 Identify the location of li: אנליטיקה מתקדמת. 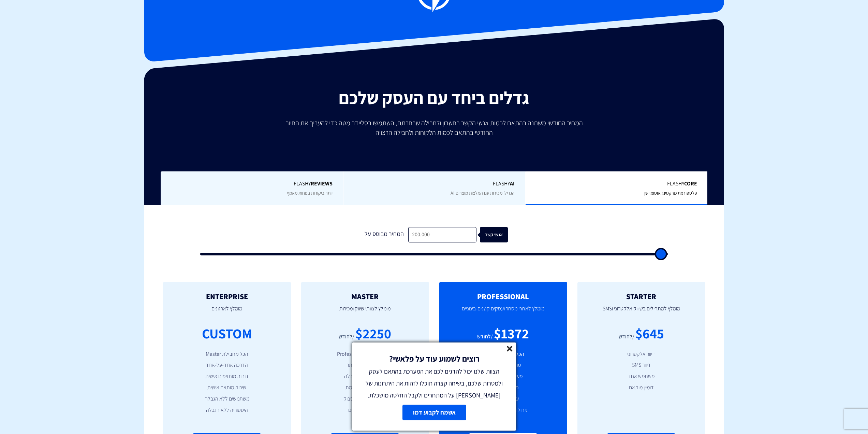
(365, 388).